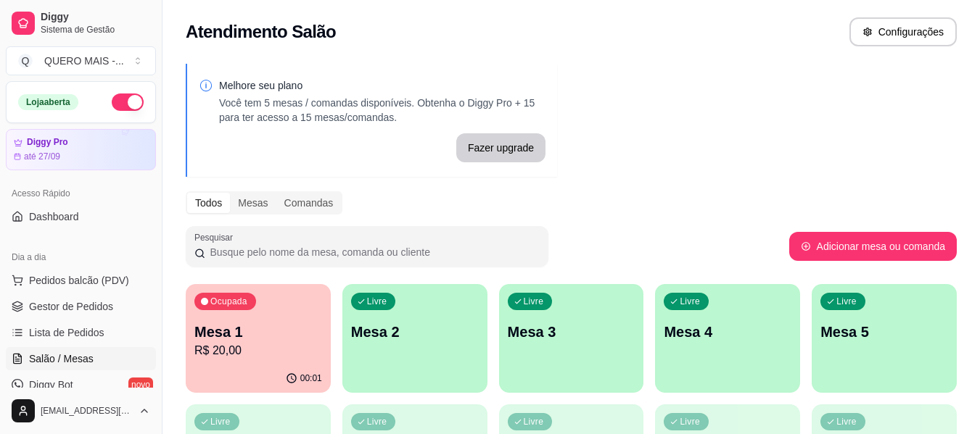  Describe the element at coordinates (81, 149) in the screenshot. I see `a: Diggy Proaté 27/09` at that location.